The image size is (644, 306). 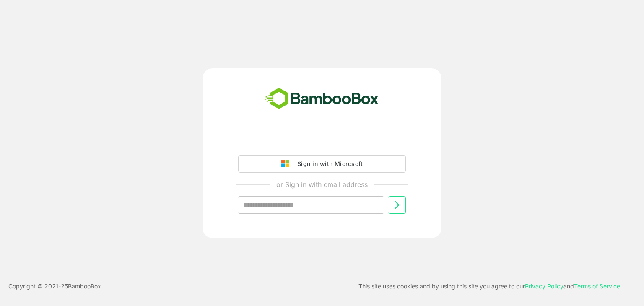 I want to click on div: Sign in with Microsoft, so click(x=328, y=165).